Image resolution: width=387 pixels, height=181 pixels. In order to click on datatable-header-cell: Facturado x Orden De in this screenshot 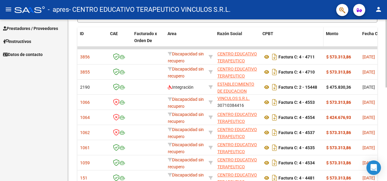, I will do `click(148, 40)`.